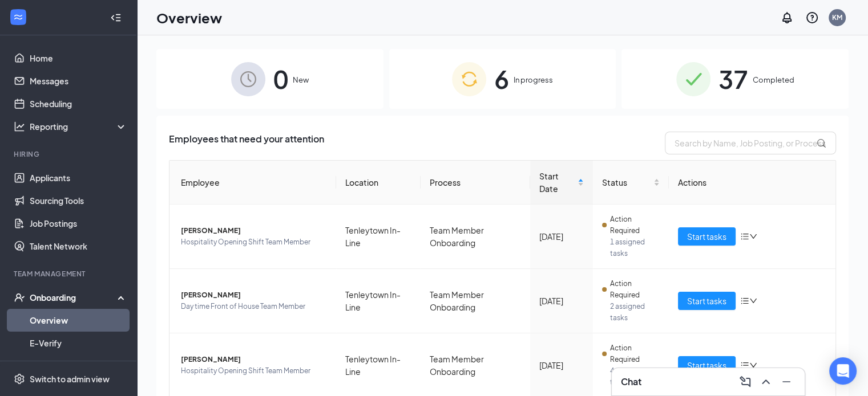 This screenshot has height=396, width=868. Describe the element at coordinates (752, 182) in the screenshot. I see `th: Actions` at that location.